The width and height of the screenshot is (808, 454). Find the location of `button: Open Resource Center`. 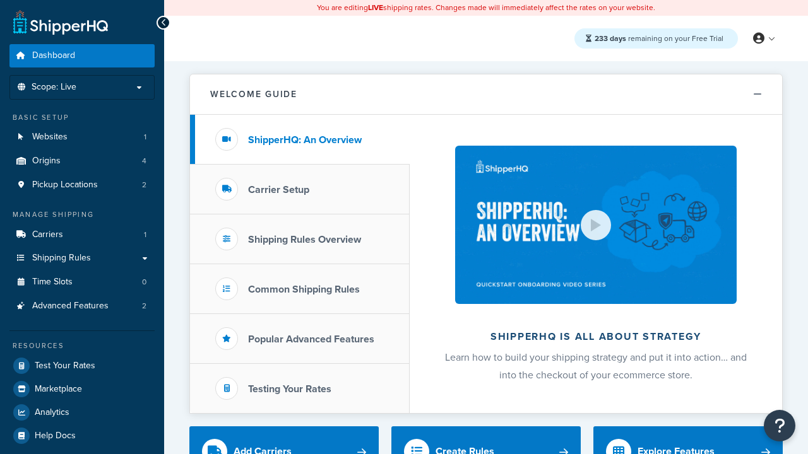

button: Open Resource Center is located at coordinates (779, 426).